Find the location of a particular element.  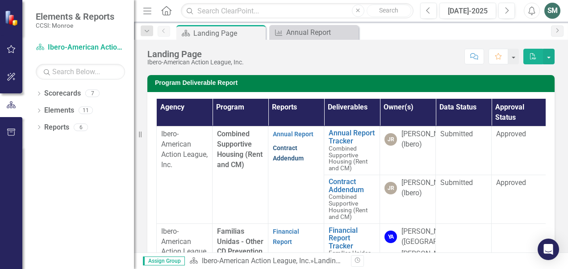

a: Financial Report Tracker is located at coordinates (352, 238).